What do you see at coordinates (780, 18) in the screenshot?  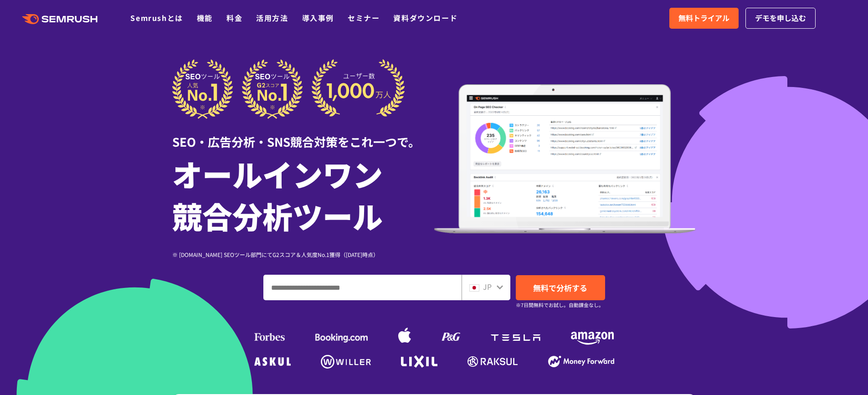 I see `a: デモを申し込む` at bounding box center [780, 18].